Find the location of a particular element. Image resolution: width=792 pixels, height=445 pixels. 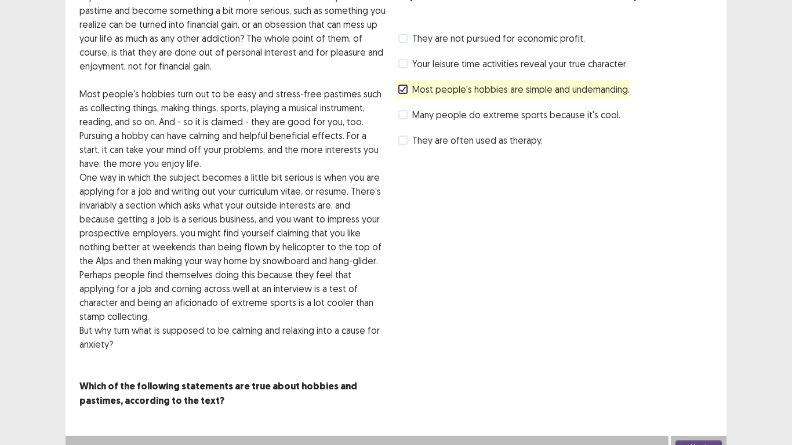

span: Many people do extreme sports because it's cool. is located at coordinates (516, 115).